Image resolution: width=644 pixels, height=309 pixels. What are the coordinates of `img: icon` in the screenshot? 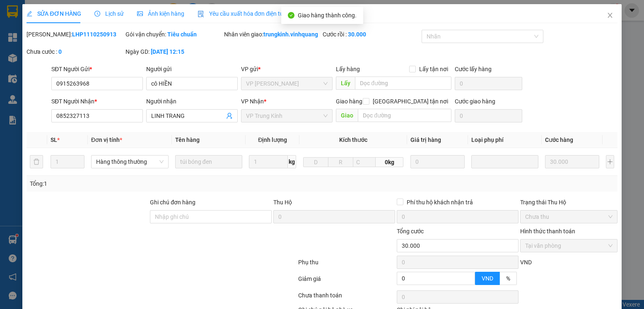 It's located at (201, 14).